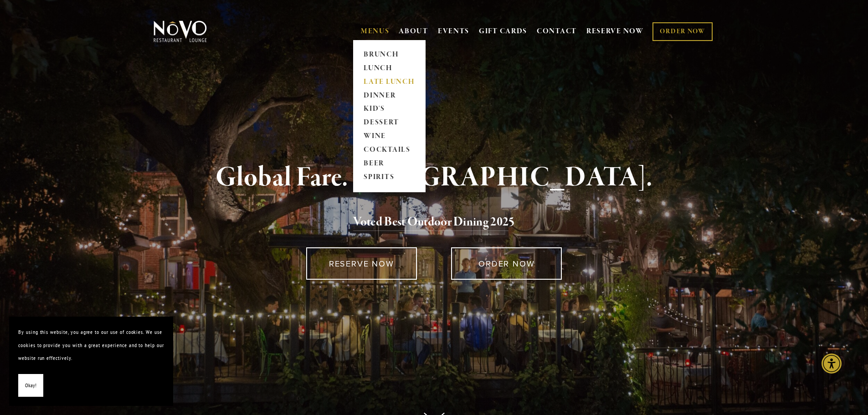 The width and height of the screenshot is (868, 415). I want to click on section: Cookie banner, so click(91, 361).